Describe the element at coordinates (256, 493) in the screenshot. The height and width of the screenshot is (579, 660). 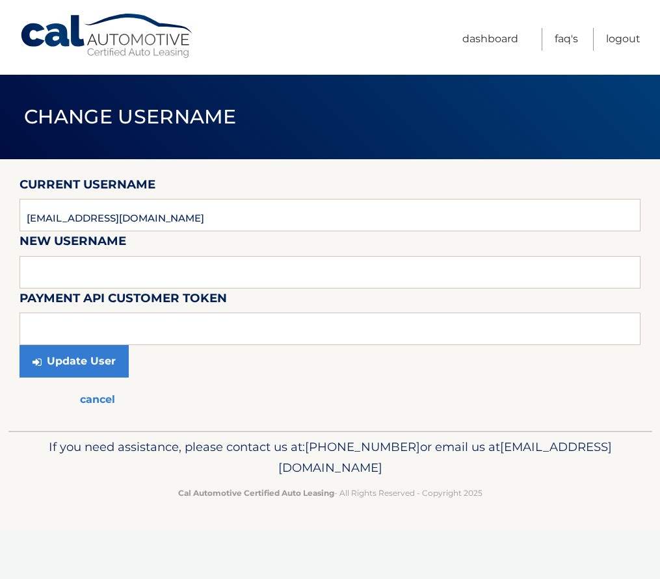
I see `strong: Cal Automotive Certified Auto Leasing` at that location.